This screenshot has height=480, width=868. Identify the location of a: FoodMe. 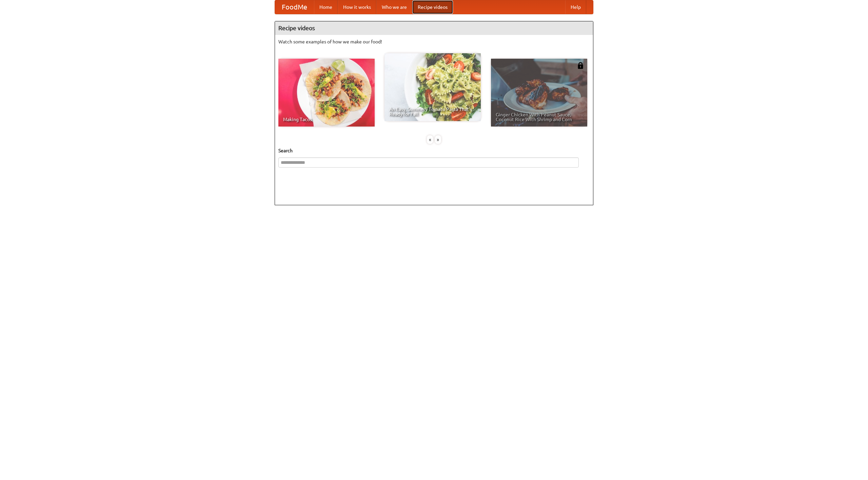
(294, 7).